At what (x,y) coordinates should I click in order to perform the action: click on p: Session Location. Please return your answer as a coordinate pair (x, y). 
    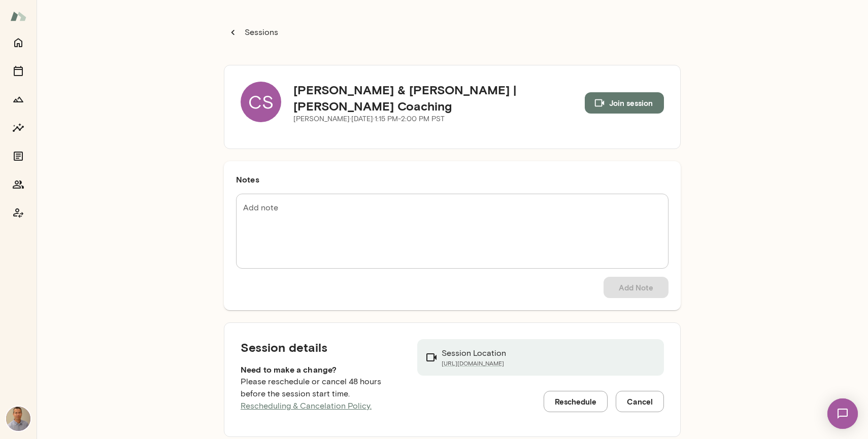
    Looking at the image, I should click on (473, 353).